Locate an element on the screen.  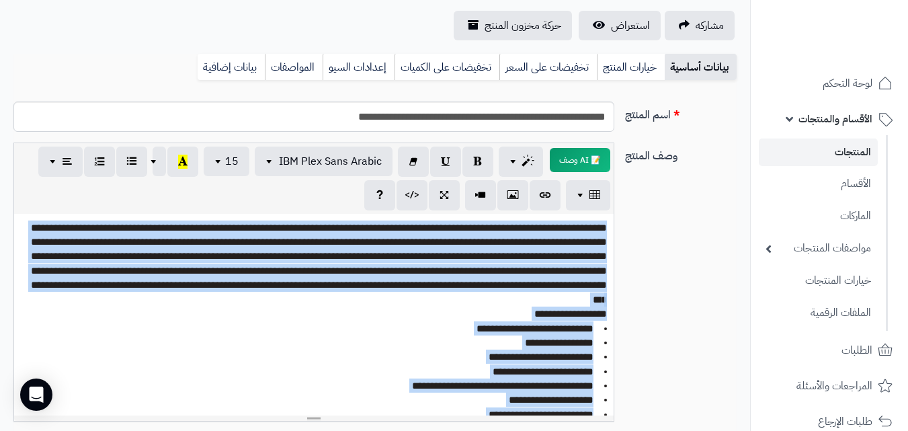
a: الماركات is located at coordinates (818, 216).